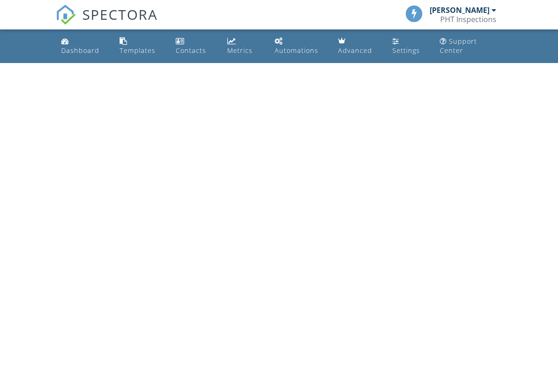  Describe the element at coordinates (120, 14) in the screenshot. I see `span: SPECTORA` at that location.